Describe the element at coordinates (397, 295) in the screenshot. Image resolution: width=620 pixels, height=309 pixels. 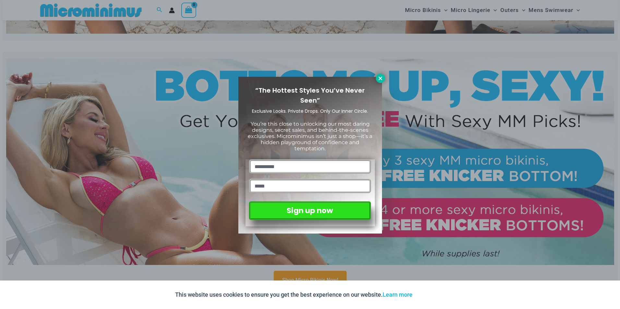
I see `a: Learn more` at that location.